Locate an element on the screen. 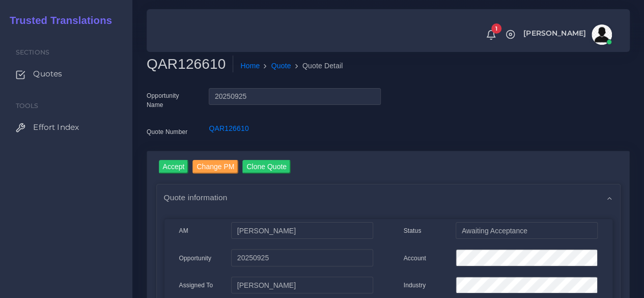 The image size is (644, 298). a: QAR126610 is located at coordinates (229, 128).